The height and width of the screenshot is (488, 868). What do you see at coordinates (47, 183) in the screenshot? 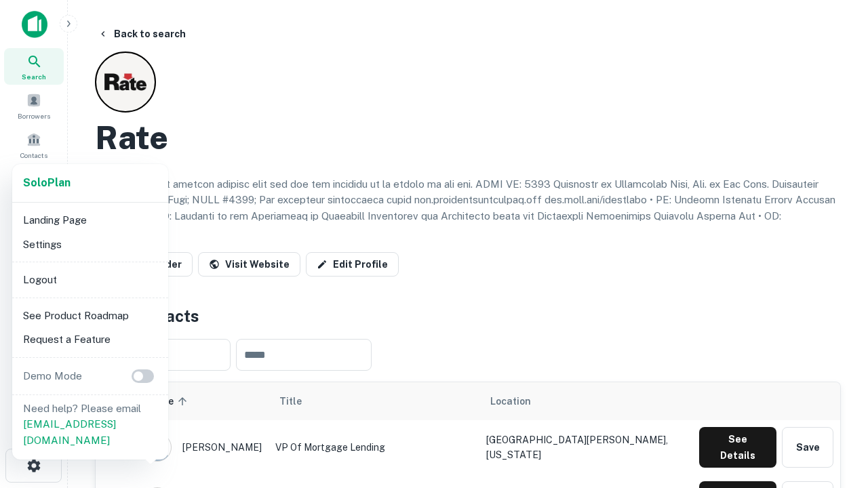
I see `a: SoloPlan` at bounding box center [47, 183].